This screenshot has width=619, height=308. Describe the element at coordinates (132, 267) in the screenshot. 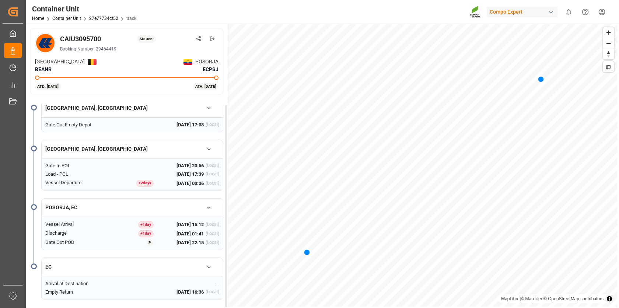

I see `button: EC` at that location.